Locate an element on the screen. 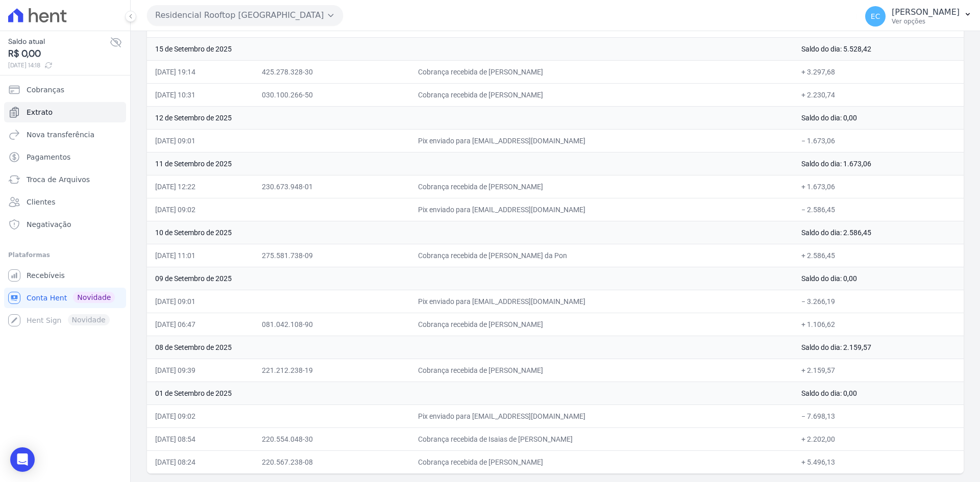 This screenshot has height=482, width=980. td: 425.278.328-30 is located at coordinates (332, 72).